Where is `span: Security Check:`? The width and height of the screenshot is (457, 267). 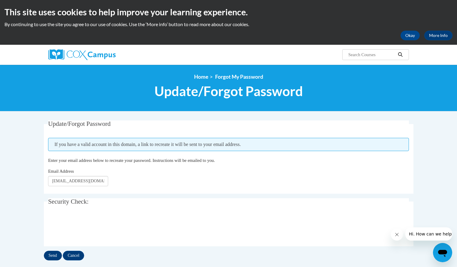 span: Security Check: is located at coordinates (68, 202).